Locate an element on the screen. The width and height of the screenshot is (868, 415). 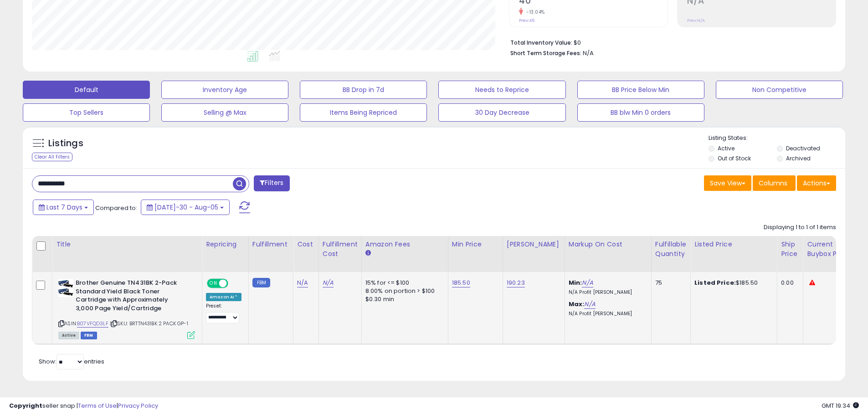
div: Ship Price is located at coordinates (790, 249).